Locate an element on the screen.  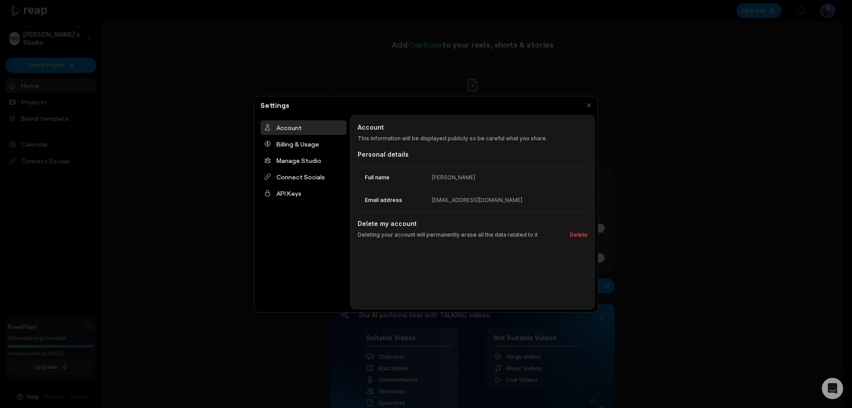
h2: Delete my account is located at coordinates (473, 223).